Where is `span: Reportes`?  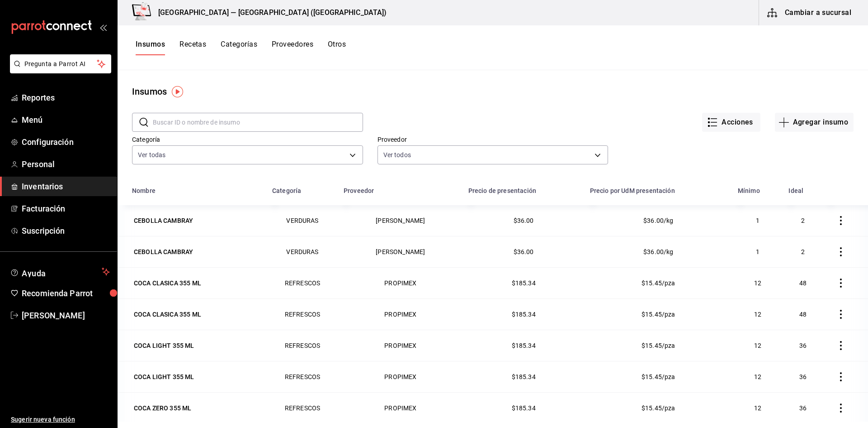
span: Reportes is located at coordinates (66, 97).